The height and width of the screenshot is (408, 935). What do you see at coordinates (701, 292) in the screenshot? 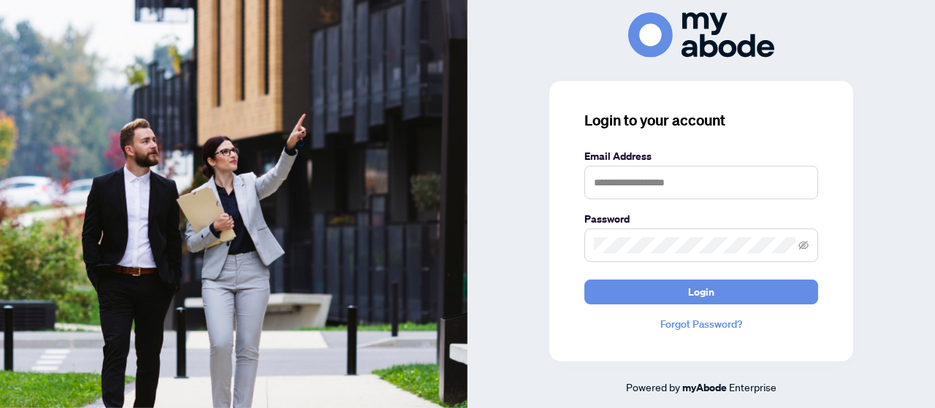
I see `button: Login` at bounding box center [701, 292].